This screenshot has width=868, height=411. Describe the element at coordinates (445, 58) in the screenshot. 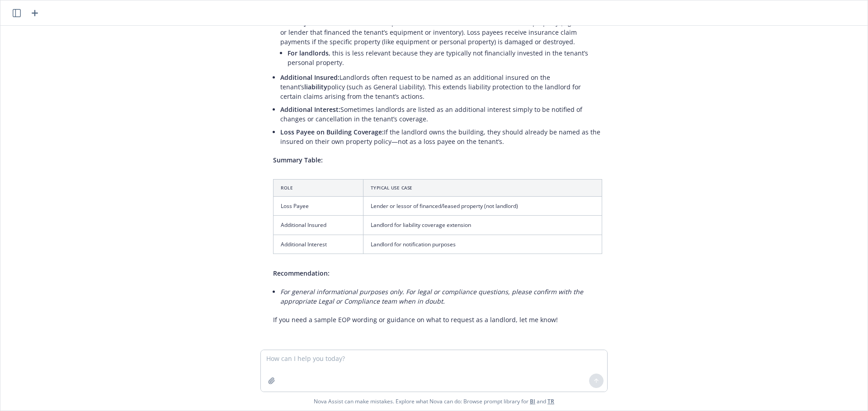

I see `li: , this is less relevant because they are typically not financially invested in the tenant’s perso...` at that location.